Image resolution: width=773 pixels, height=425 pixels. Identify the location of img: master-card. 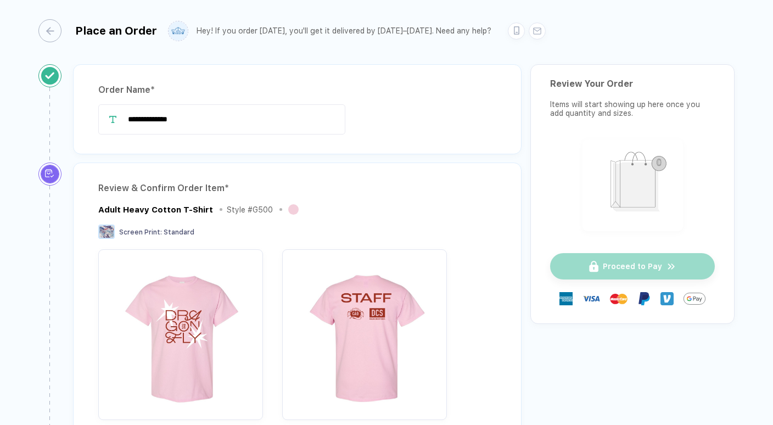
(618, 298).